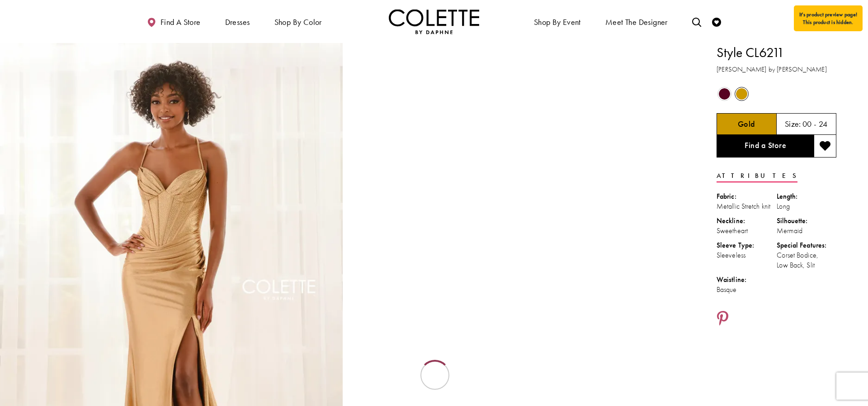 This screenshot has width=868, height=406. I want to click on div: Basque, so click(746, 290).